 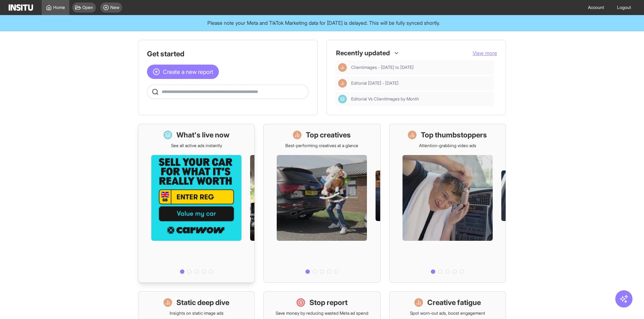 I want to click on button: Create a new report, so click(x=183, y=72).